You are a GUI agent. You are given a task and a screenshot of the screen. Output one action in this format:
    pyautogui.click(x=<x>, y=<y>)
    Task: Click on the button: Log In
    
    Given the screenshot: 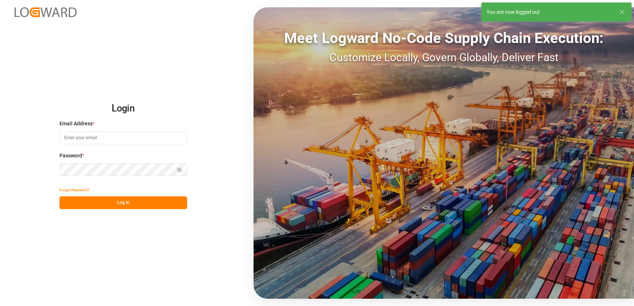 What is the action you would take?
    pyautogui.click(x=123, y=203)
    